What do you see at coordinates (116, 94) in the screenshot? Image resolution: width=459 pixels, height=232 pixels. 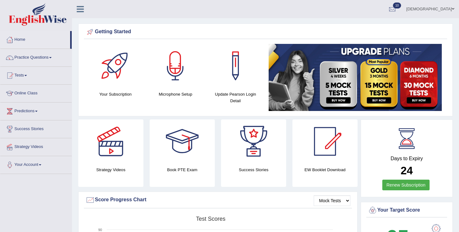 I see `h4: Your Subscription` at bounding box center [116, 94].